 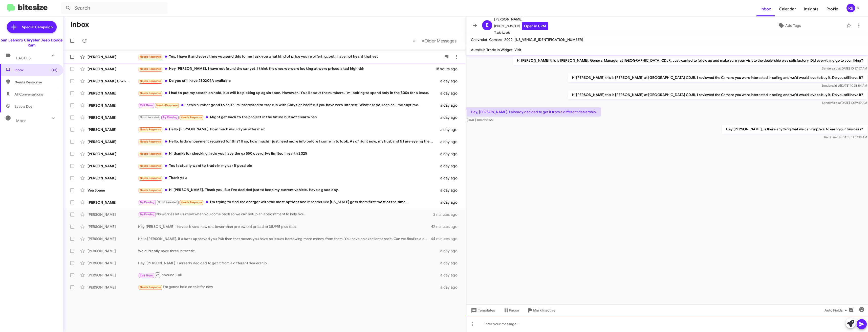 I want to click on span: Insights, so click(x=811, y=9).